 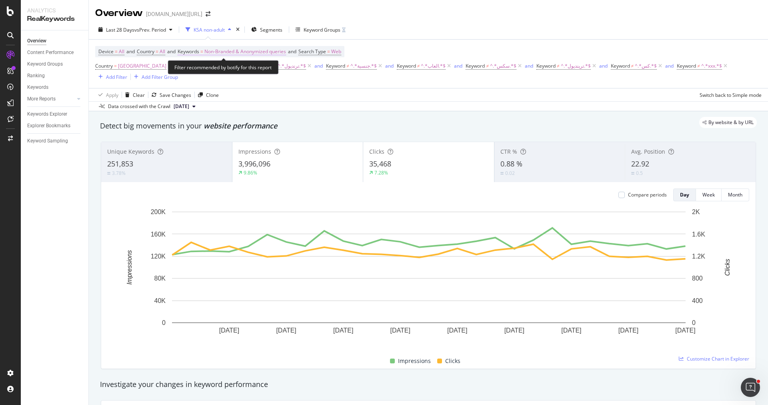 What do you see at coordinates (139, 95) in the screenshot?
I see `div: Clear` at bounding box center [139, 95].